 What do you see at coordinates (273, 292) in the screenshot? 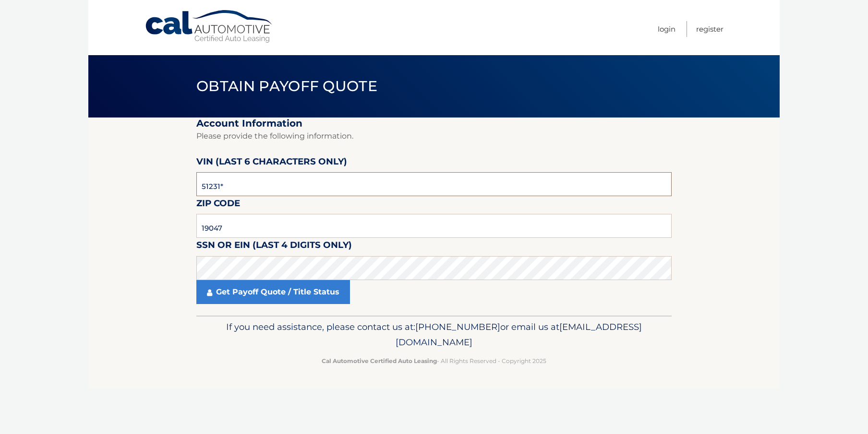
I see `a: Get Payoff Quote / Title Status` at bounding box center [273, 292].